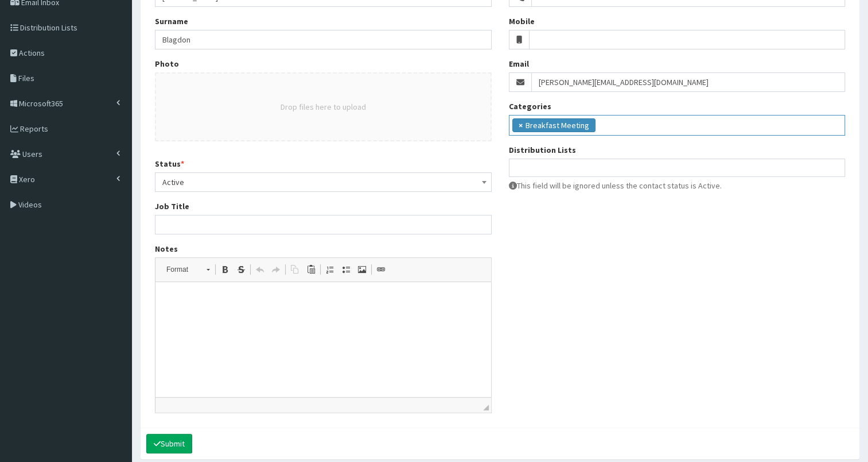  I want to click on li: Breakfast Meeting, so click(554, 126).